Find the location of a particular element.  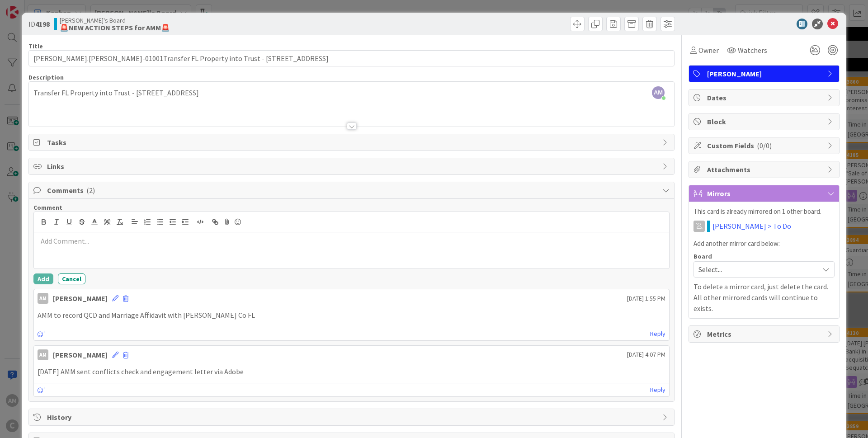

button: Add is located at coordinates (43, 279).